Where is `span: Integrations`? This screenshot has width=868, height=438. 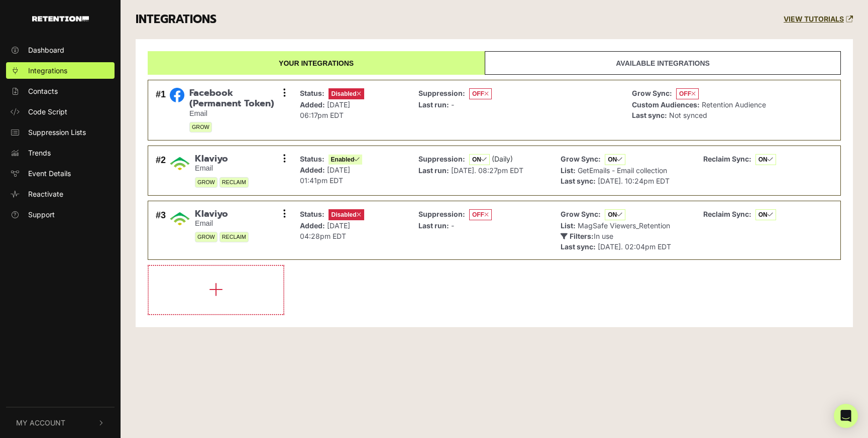
span: Integrations is located at coordinates (48, 70).